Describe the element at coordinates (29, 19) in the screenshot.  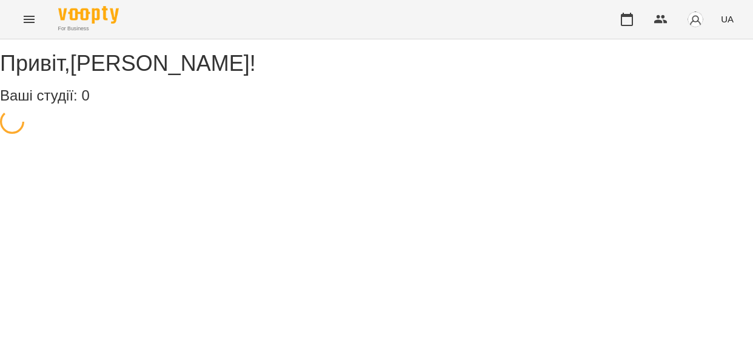
I see `button: Menu` at that location.